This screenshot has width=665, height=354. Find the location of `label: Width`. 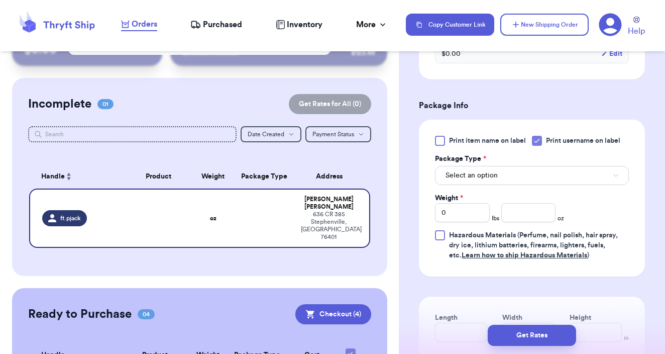

label: Width is located at coordinates (512, 317).